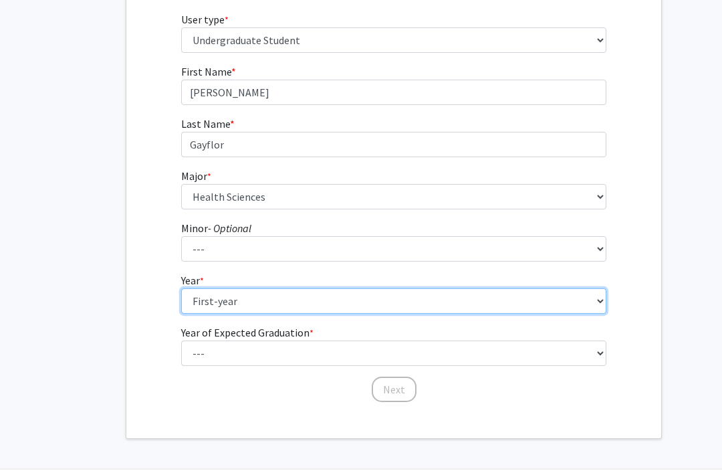 The width and height of the screenshot is (722, 473). What do you see at coordinates (206, 72) in the screenshot?
I see `span: First Name` at bounding box center [206, 72].